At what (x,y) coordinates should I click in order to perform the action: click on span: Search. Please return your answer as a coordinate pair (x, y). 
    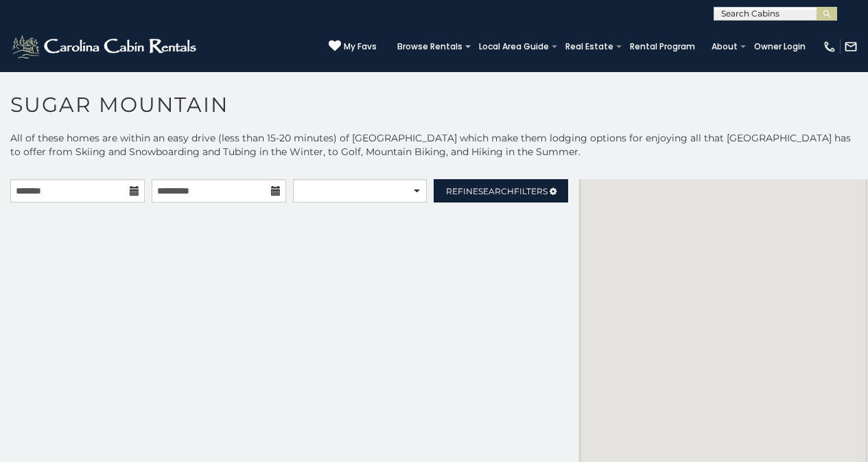
    Looking at the image, I should click on (496, 191).